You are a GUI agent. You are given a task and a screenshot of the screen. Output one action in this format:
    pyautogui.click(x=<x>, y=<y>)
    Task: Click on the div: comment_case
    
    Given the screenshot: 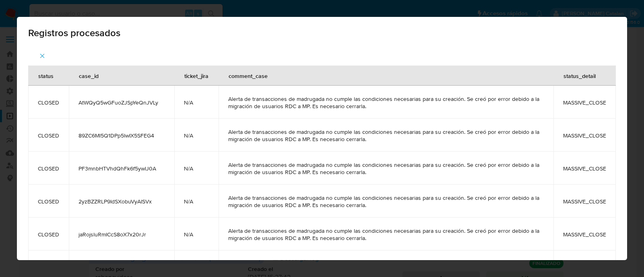 What is the action you would take?
    pyautogui.click(x=247, y=75)
    